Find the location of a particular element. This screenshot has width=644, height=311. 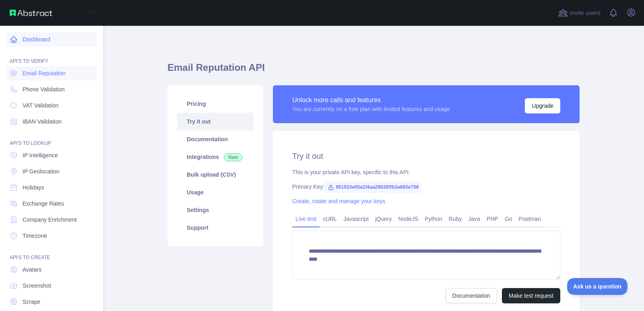

a: Javascript is located at coordinates (356, 219).